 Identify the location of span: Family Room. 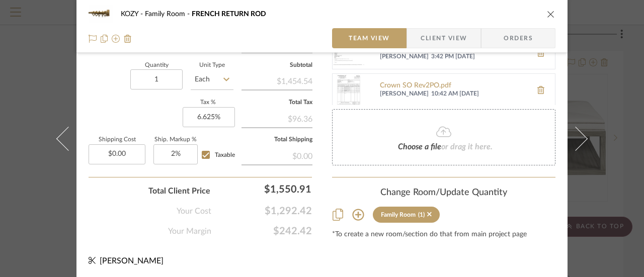
(168, 14).